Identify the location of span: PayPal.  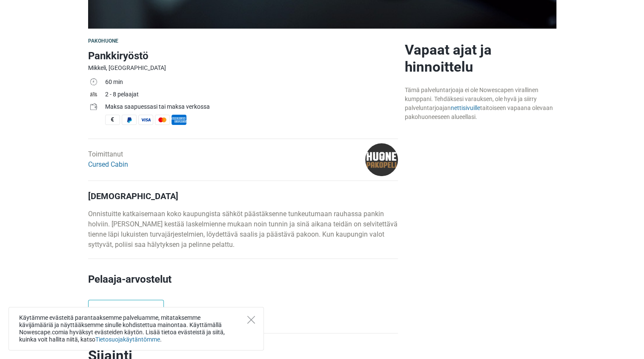
(129, 120).